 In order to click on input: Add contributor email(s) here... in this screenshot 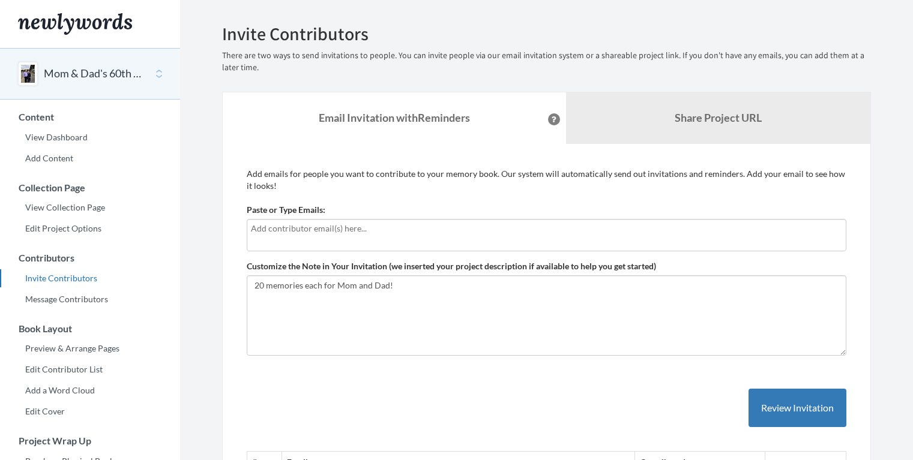, I will do `click(546, 229)`.